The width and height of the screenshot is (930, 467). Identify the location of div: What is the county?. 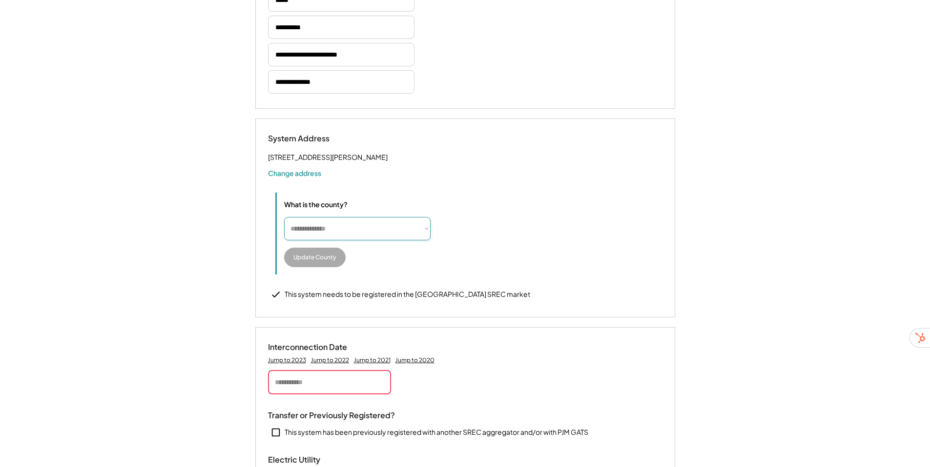
(316, 205).